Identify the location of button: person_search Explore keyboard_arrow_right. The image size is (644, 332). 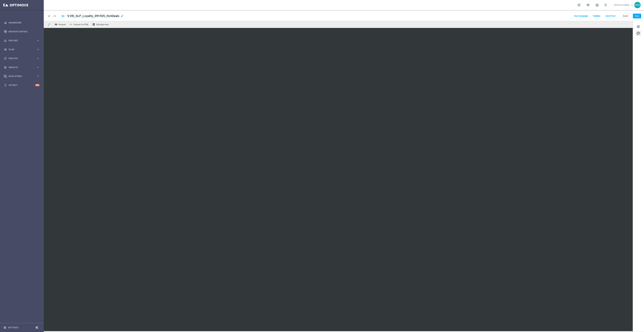
(21, 41).